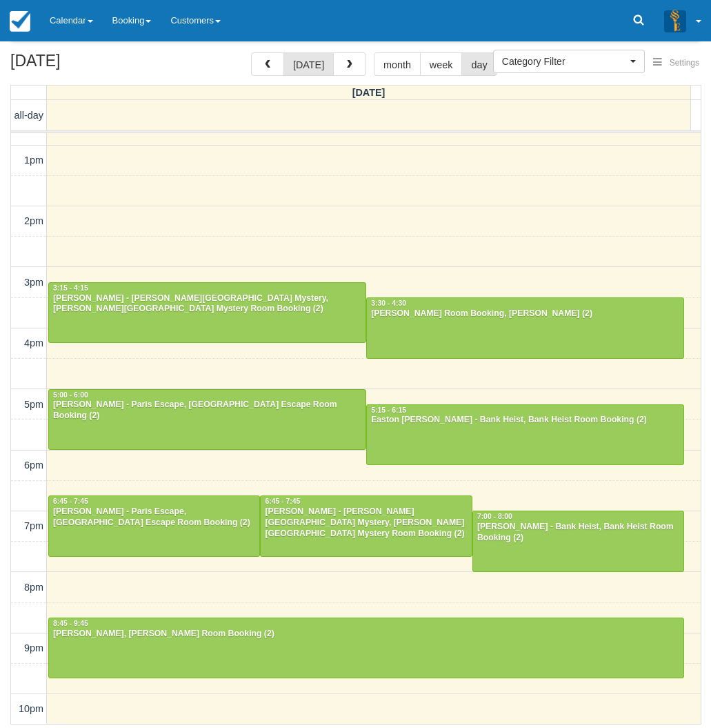  What do you see at coordinates (33, 587) in the screenshot?
I see `span: 8pm` at bounding box center [33, 587].